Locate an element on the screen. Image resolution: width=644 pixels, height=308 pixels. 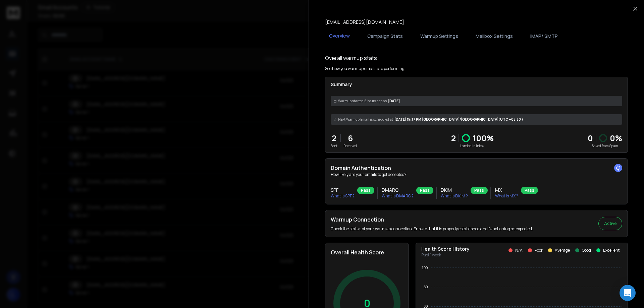
tspan: 80 is located at coordinates (425, 287).